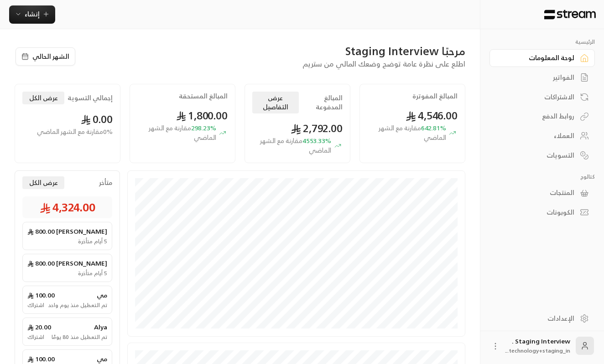  What do you see at coordinates (542, 116) in the screenshot?
I see `a: روابط الدفع` at bounding box center [542, 116].